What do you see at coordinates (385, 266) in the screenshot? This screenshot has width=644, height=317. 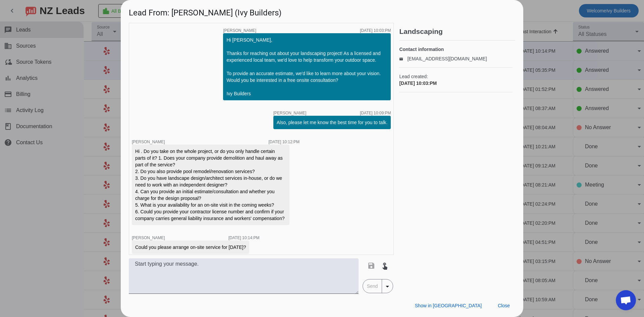 I see `mat-icon: touch_app` at bounding box center [385, 266].